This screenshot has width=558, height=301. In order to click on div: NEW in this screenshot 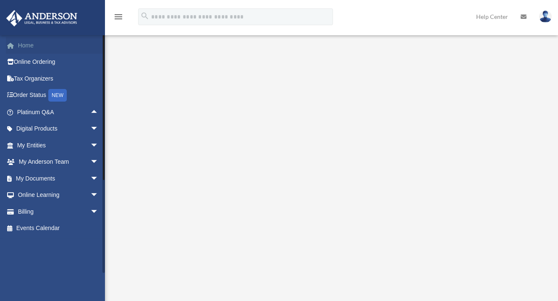, I will do `click(57, 95)`.